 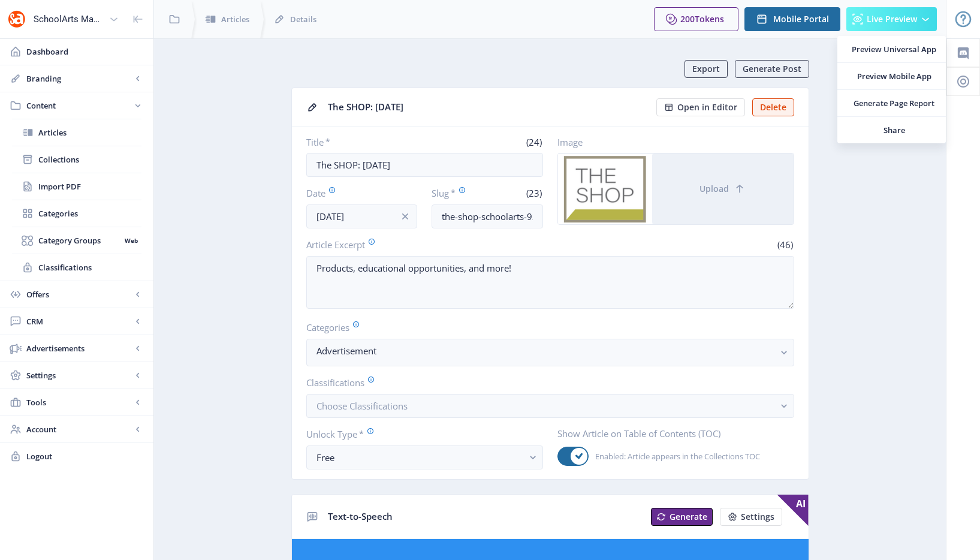 What do you see at coordinates (90, 213) in the screenshot?
I see `span: Categories` at bounding box center [90, 213].